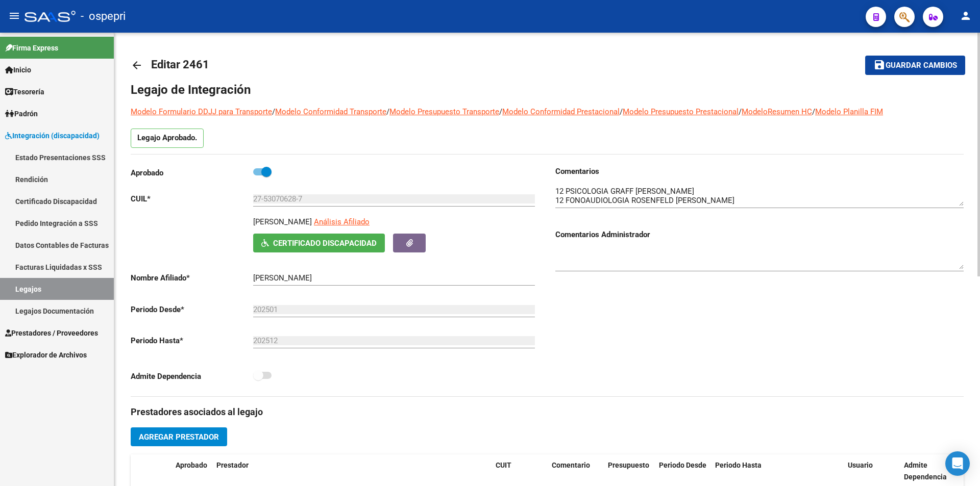 The height and width of the screenshot is (486, 980). I want to click on span: Aprobado, so click(191, 466).